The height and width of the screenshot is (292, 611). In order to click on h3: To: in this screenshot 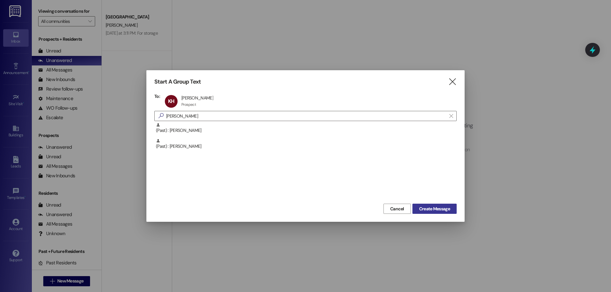, I will do `click(157, 96)`.